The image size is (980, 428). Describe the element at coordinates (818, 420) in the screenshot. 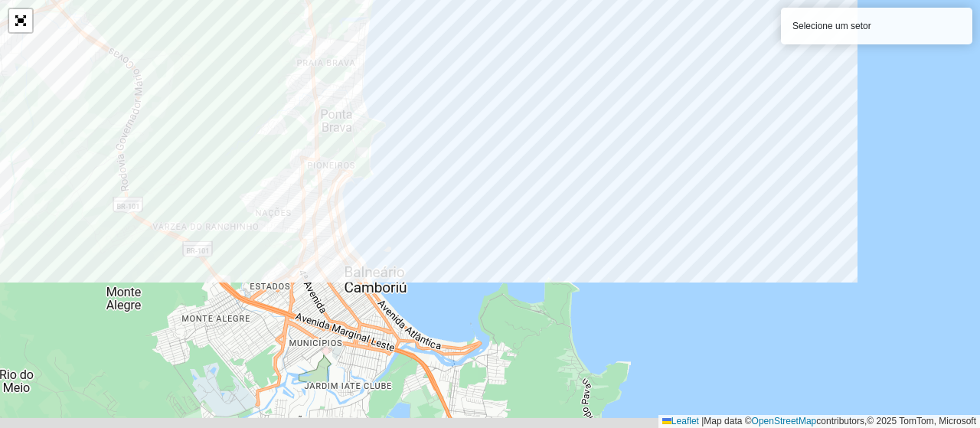

I see `div: Map data © contributors,© 2025 TomTom, Microsoft` at that location.